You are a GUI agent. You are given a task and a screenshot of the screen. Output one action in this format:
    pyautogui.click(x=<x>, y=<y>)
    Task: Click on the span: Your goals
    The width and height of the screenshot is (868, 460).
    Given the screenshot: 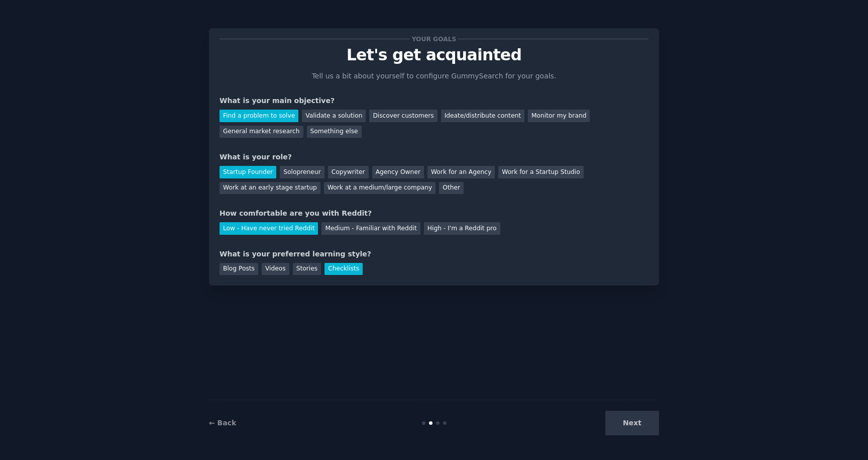 What is the action you would take?
    pyautogui.click(x=434, y=39)
    